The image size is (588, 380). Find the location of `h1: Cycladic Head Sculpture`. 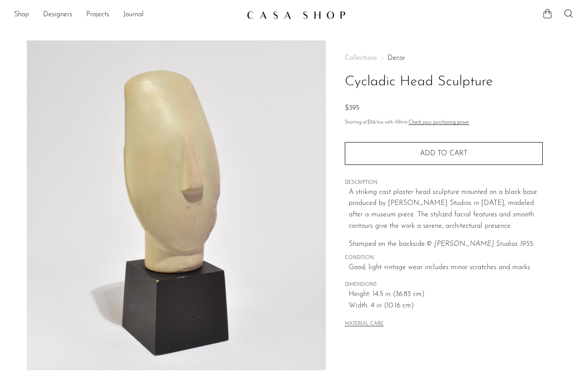

h1: Cycladic Head Sculpture is located at coordinates (444, 82).